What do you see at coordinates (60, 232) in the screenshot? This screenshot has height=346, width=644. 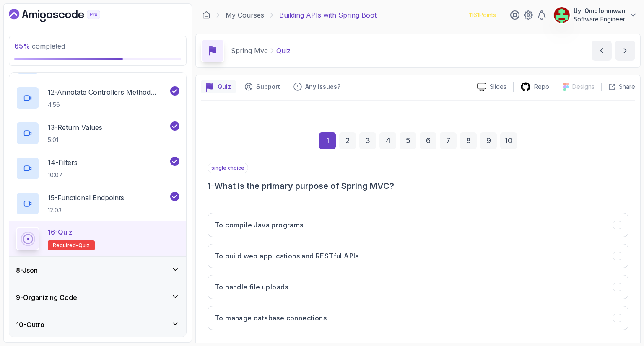 I see `p: 16 - Quiz` at bounding box center [60, 232].